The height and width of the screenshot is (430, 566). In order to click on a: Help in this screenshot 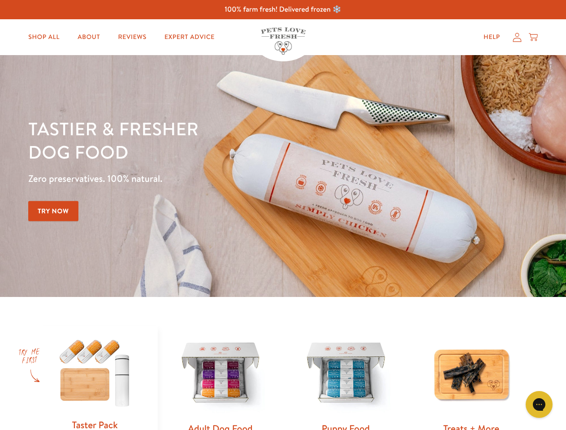, I will do `click(491, 37)`.